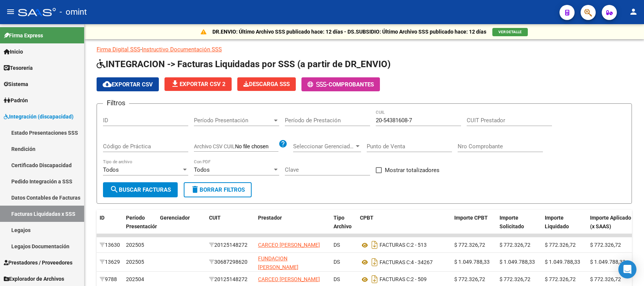  I want to click on datatable-header-cell: Período Presentación, so click(140, 226).